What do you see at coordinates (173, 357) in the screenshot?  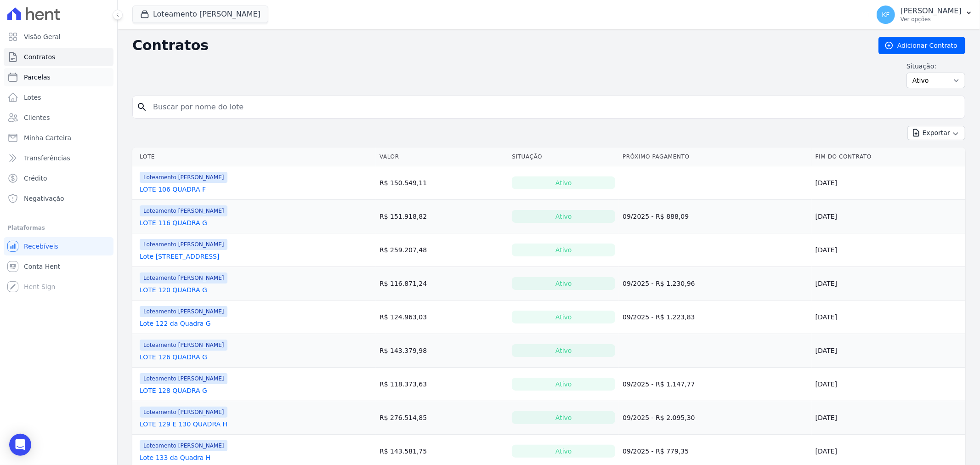 I see `a: LOTE 126 QUADRA G` at bounding box center [173, 357].